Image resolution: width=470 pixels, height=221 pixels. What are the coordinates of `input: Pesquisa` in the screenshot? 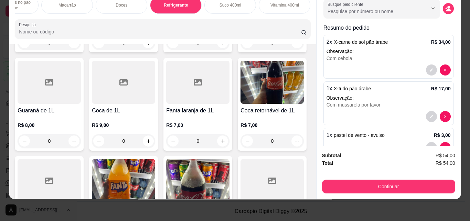 It's located at (160, 32).